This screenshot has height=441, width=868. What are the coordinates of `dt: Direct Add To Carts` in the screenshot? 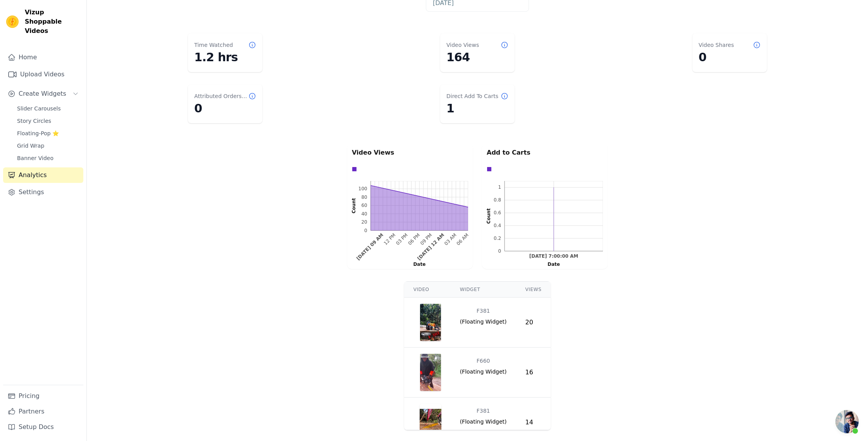 It's located at (472, 96).